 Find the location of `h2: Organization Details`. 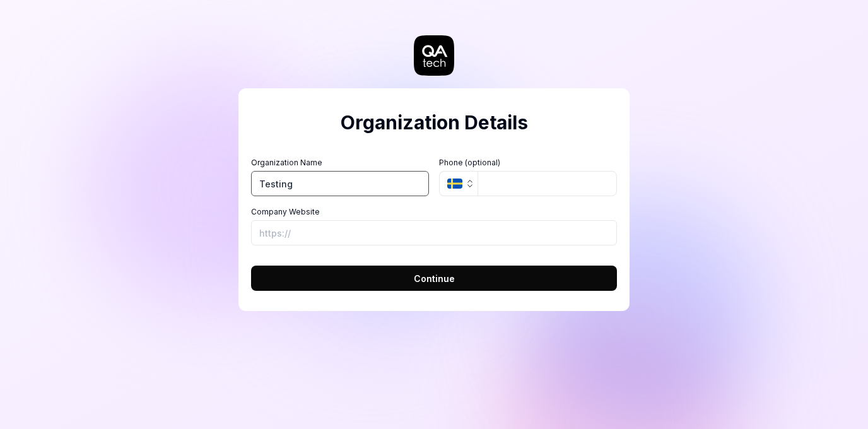

h2: Organization Details is located at coordinates (434, 122).